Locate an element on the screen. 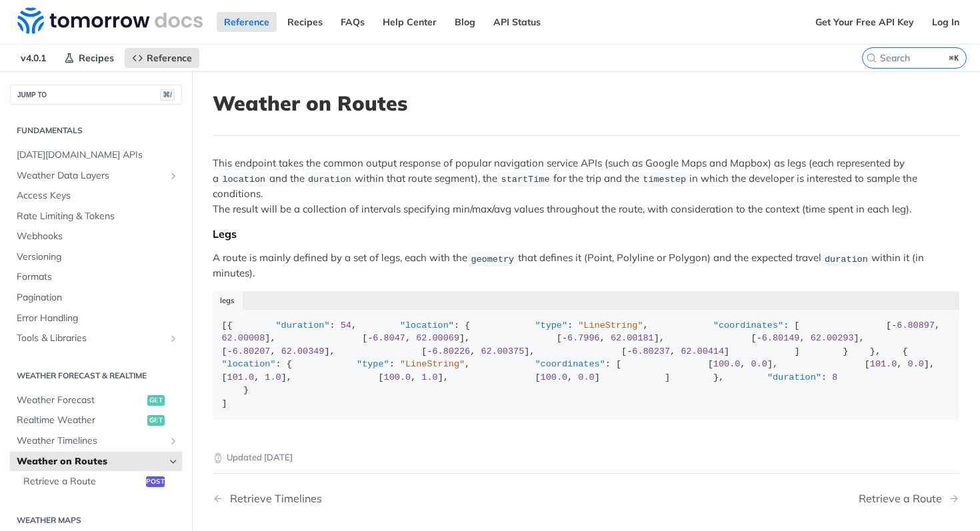 The width and height of the screenshot is (980, 531). span: 62.00181 is located at coordinates (632, 338).